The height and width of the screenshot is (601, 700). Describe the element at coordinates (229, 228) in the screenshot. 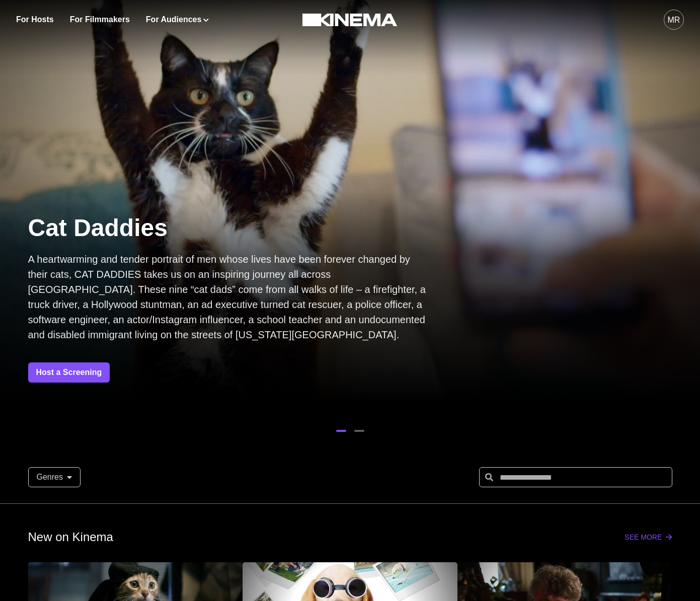

I see `p: Cat Daddies` at that location.